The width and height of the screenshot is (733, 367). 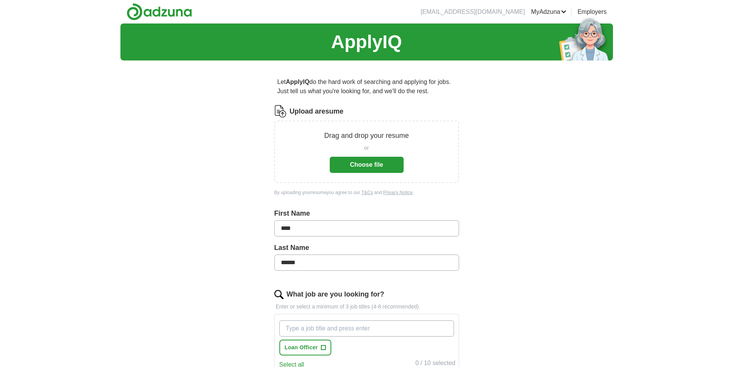 I want to click on span: Loan Officer, so click(x=301, y=347).